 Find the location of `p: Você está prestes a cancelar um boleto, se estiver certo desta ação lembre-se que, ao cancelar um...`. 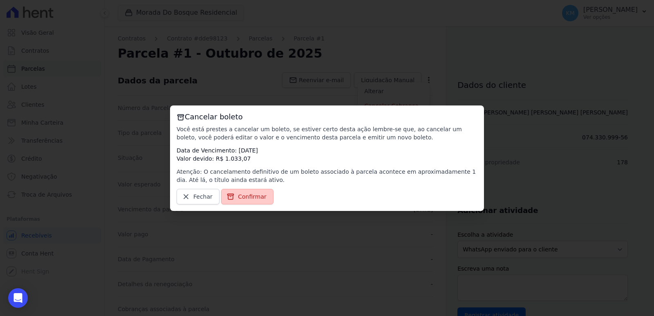

p: Você está prestes a cancelar um boleto, se estiver certo desta ação lembre-se que, ao cancelar um... is located at coordinates (327, 133).